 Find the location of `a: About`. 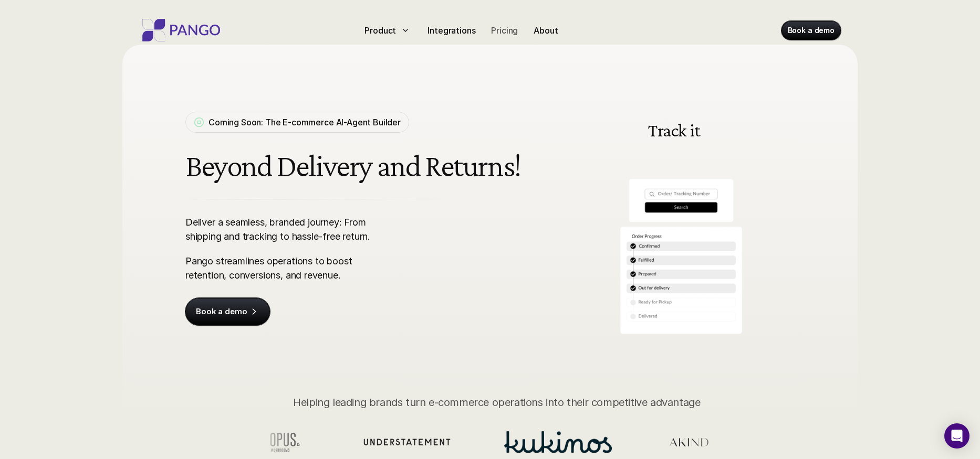

a: About is located at coordinates (545, 30).